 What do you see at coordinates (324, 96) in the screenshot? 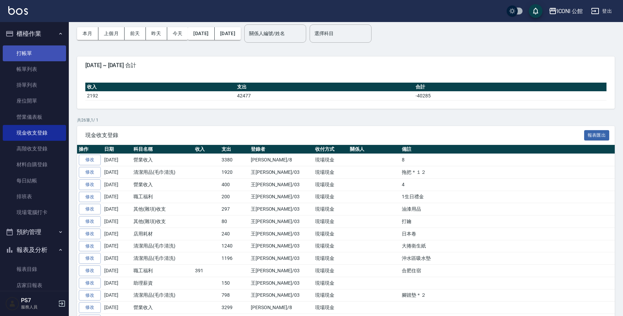
I see `td: 42477` at bounding box center [324, 96].